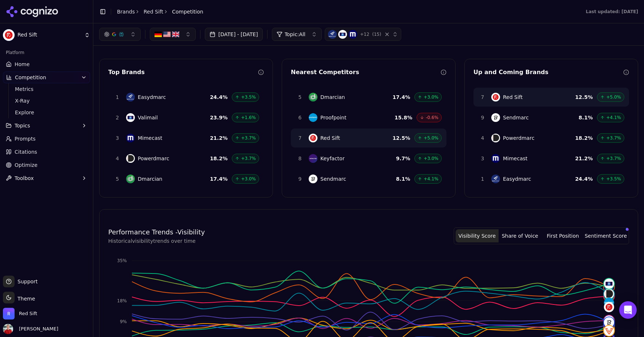 This screenshot has height=337, width=644. What do you see at coordinates (548, 72) in the screenshot?
I see `div: Up and Coming Brands` at bounding box center [548, 72].